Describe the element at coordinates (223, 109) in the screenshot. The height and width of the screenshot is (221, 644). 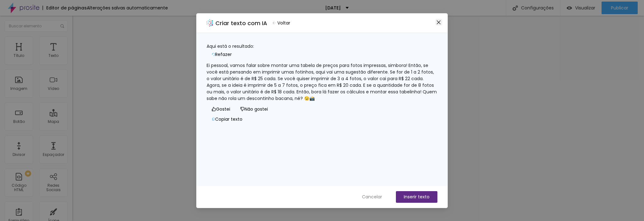
I see `font: Gostei` at that location.